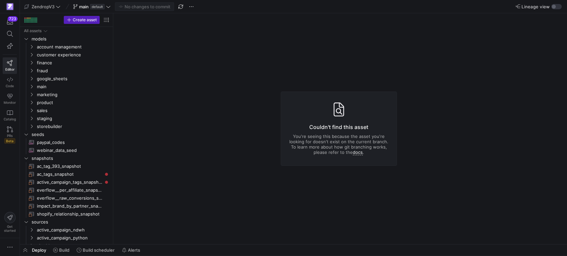 Image resolution: width=567 pixels, height=256 pixels. I want to click on p: You're seeing this because the asset you're looking for doesn't exist on the current branch. To l..., so click(339, 144).